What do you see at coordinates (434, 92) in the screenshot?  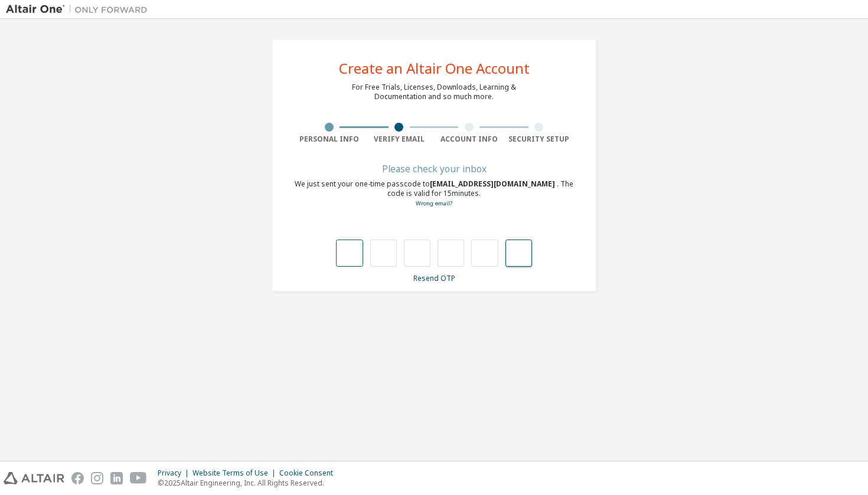 I see `div: For Free Trials, Licenses, Downloads, Learning & Documentation and so much more.` at bounding box center [434, 92].